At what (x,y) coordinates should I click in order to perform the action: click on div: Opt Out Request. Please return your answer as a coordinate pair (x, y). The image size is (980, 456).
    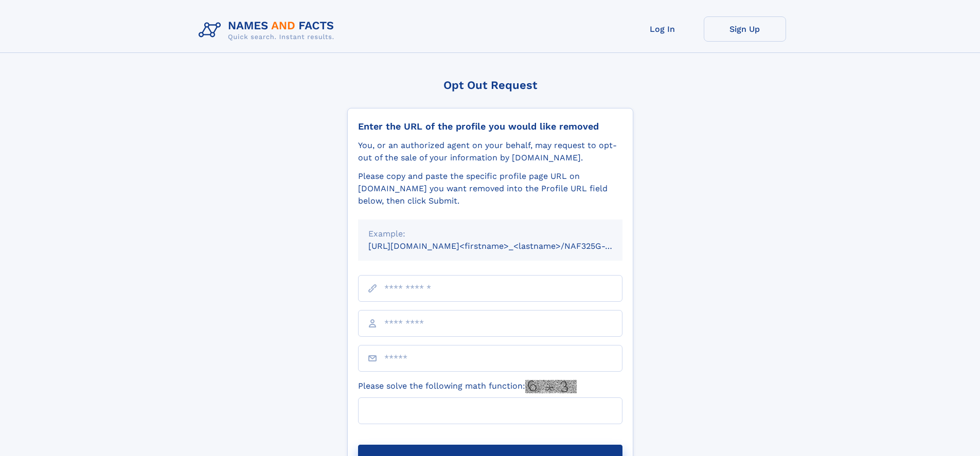
    Looking at the image, I should click on (490, 85).